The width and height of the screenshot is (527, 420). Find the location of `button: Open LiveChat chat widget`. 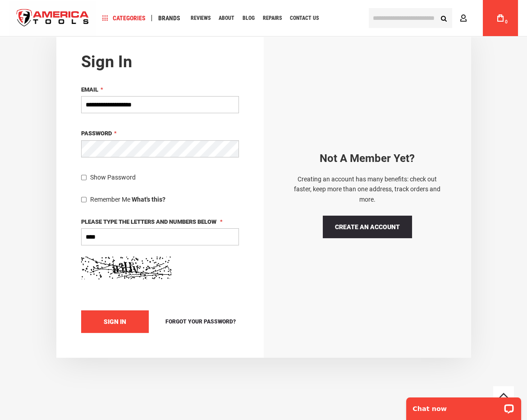

button: Open LiveChat chat widget is located at coordinates (109, 17).